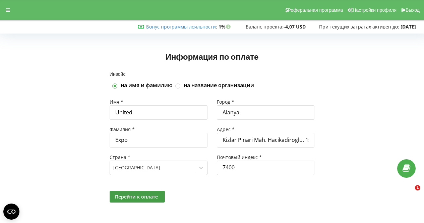 Image resolution: width=424 pixels, height=223 pixels. I want to click on span: Реферальная программа, so click(316, 10).